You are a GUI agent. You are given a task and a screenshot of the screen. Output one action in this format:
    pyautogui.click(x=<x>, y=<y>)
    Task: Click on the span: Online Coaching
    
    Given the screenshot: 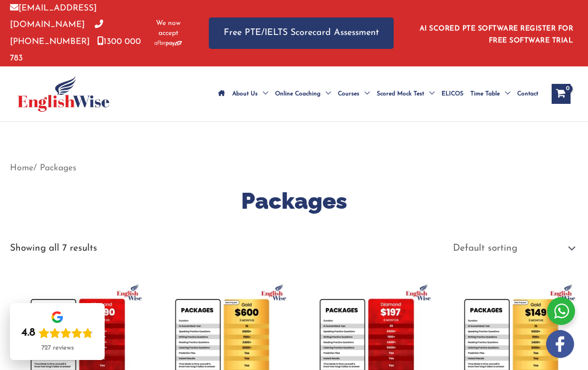 What is the action you would take?
    pyautogui.click(x=298, y=94)
    